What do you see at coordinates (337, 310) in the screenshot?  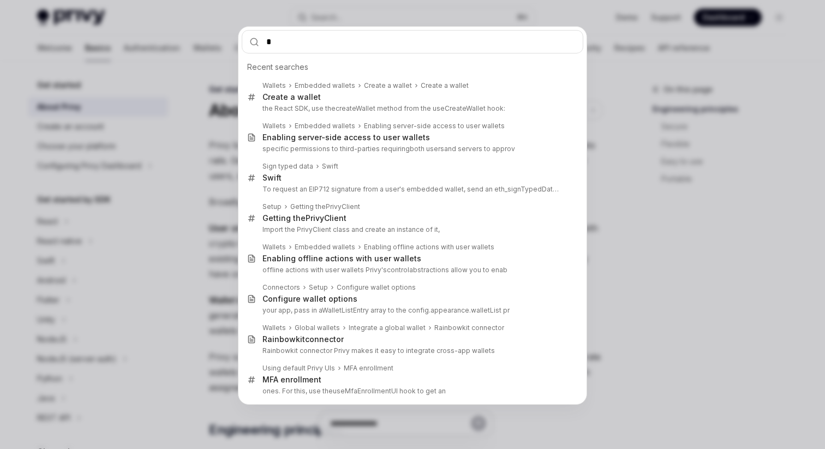 I see `b: WalletList` at bounding box center [337, 310].